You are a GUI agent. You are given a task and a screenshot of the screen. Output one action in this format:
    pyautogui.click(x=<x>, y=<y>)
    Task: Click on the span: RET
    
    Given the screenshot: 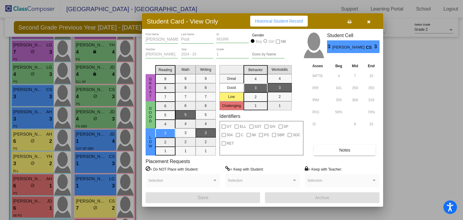 What is the action you would take?
    pyautogui.click(x=230, y=144)
    